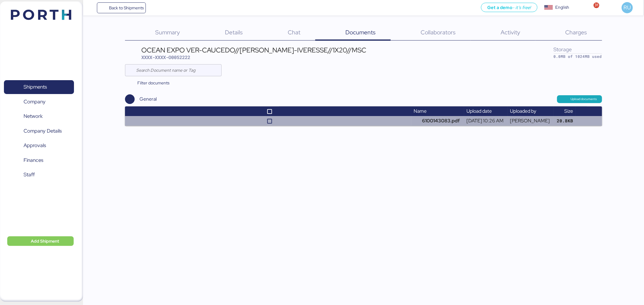 The width and height of the screenshot is (644, 305). What do you see at coordinates (39, 131) in the screenshot?
I see `a: Company Details` at bounding box center [39, 131].